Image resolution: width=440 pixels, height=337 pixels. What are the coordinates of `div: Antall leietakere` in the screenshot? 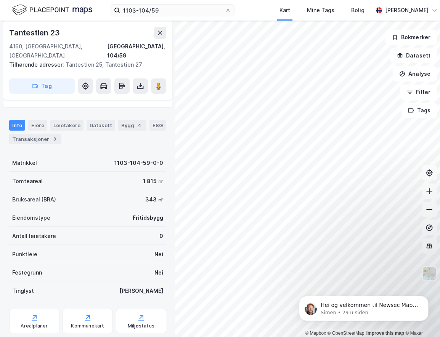 It's located at (34, 236).